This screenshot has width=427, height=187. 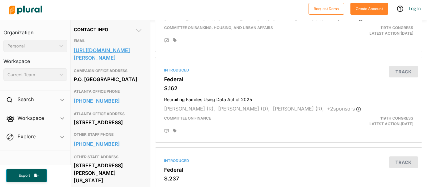 What do you see at coordinates (370, 9) in the screenshot?
I see `button: Create Account` at bounding box center [370, 9].